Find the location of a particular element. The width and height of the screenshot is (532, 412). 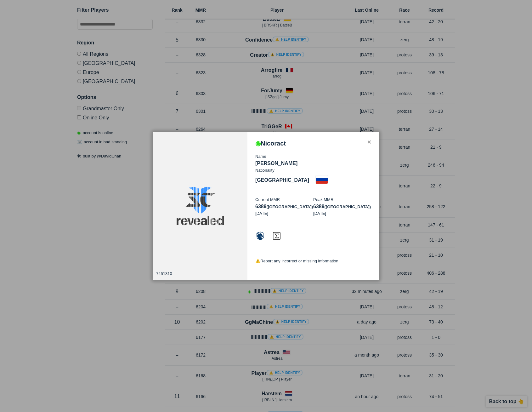

a: Visit Aligulac profile is located at coordinates (276, 239).